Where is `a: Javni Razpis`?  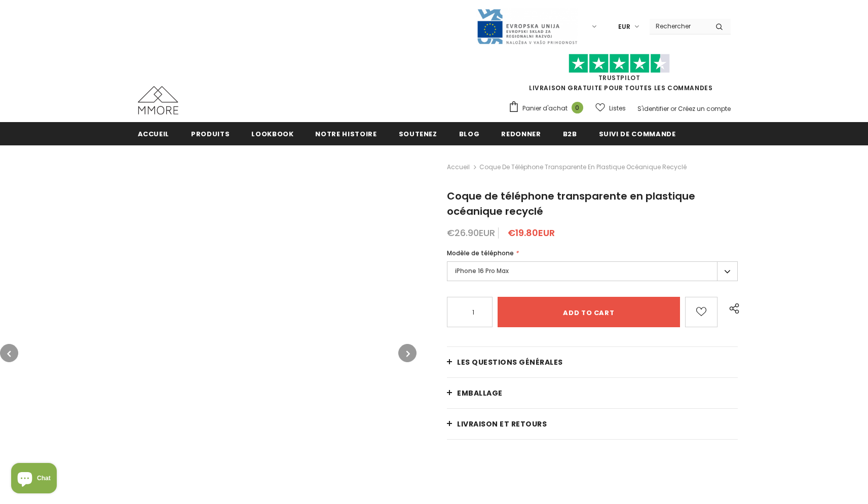 a: Javni Razpis is located at coordinates (527, 26).